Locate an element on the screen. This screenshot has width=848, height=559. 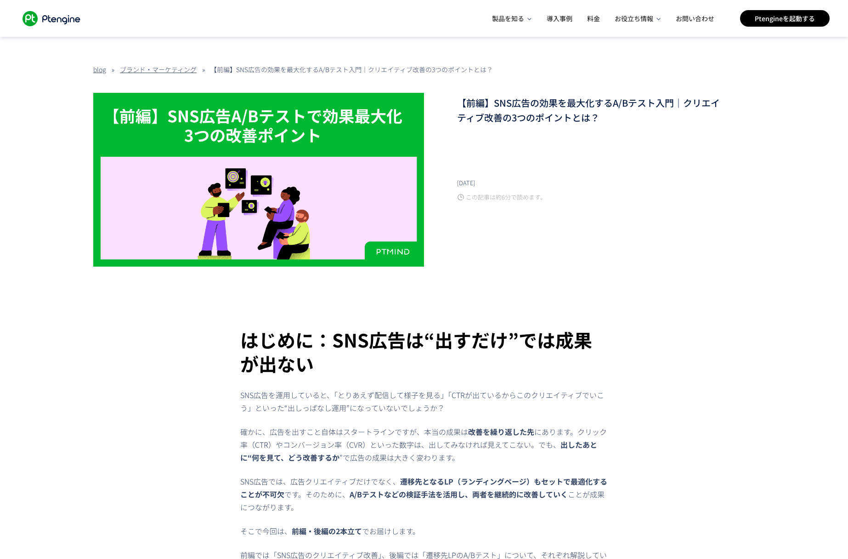
p: この記事は約6分で読めます。 is located at coordinates (590, 197).